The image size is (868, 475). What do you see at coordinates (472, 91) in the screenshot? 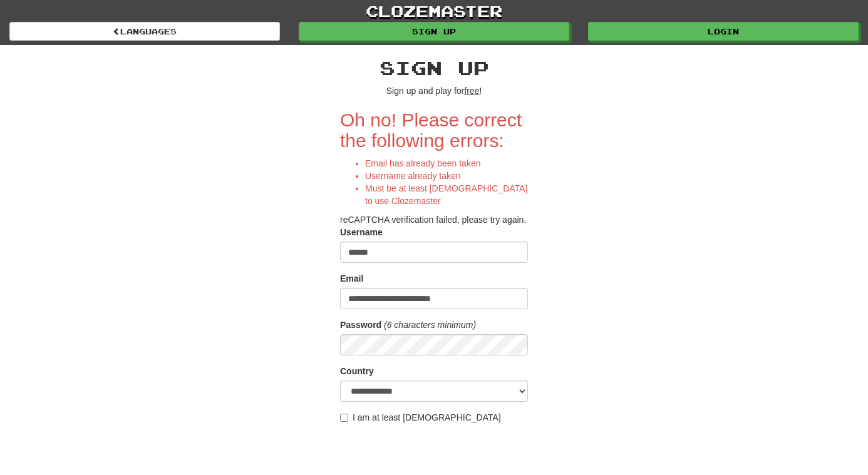
I see `u: free` at bounding box center [472, 91].